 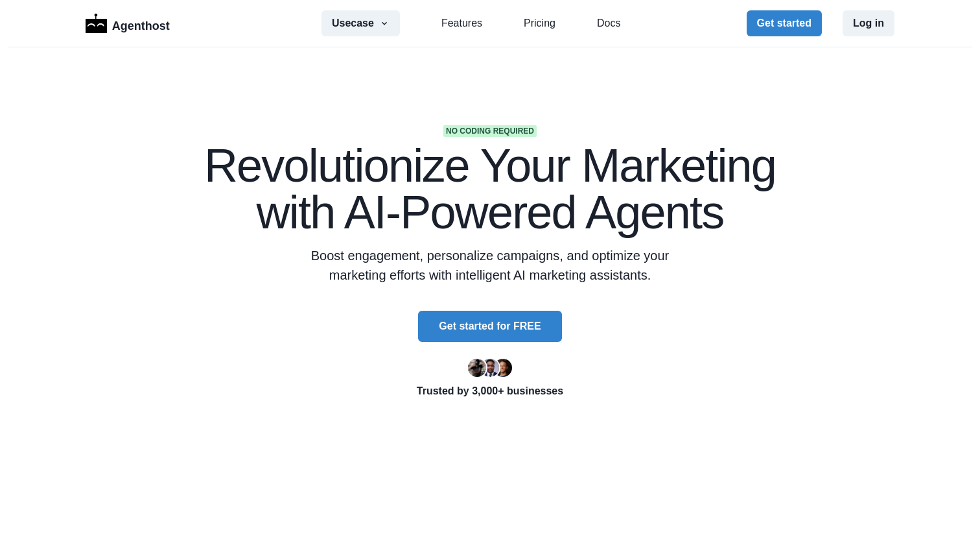 I want to click on a: Docs, so click(x=609, y=23).